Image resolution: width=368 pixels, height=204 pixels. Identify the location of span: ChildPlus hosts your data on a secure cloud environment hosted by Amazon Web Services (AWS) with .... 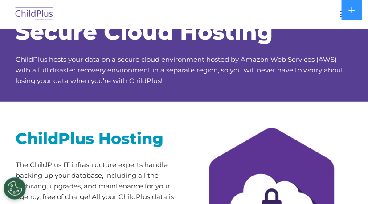
(179, 70).